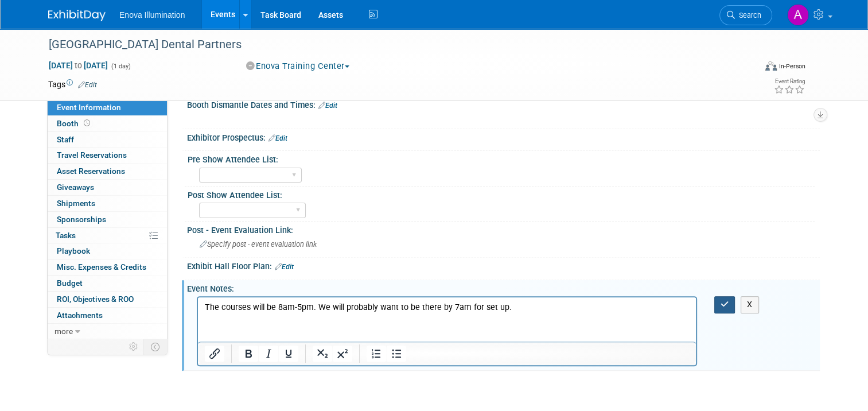 This screenshot has width=868, height=411. What do you see at coordinates (215, 354) in the screenshot?
I see `button: Insert/edit link` at bounding box center [215, 354].